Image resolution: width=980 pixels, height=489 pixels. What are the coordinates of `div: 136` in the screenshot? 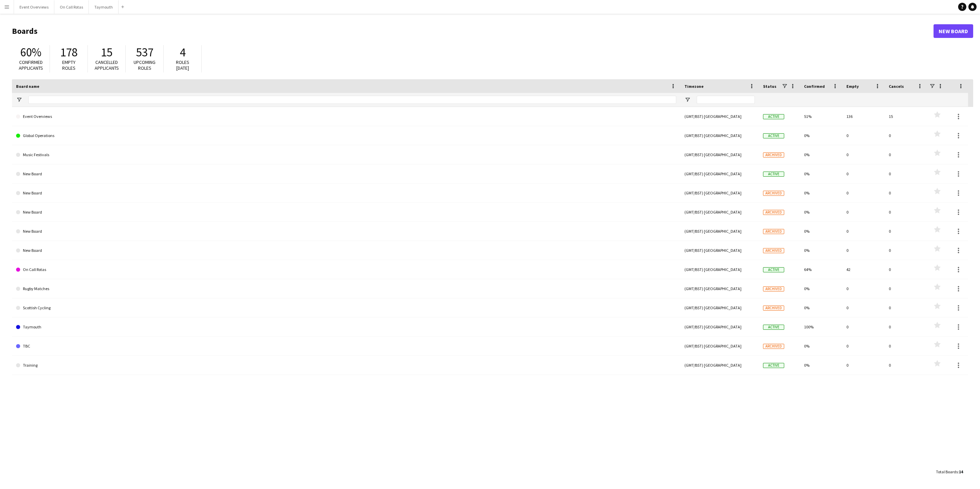 It's located at (863, 116).